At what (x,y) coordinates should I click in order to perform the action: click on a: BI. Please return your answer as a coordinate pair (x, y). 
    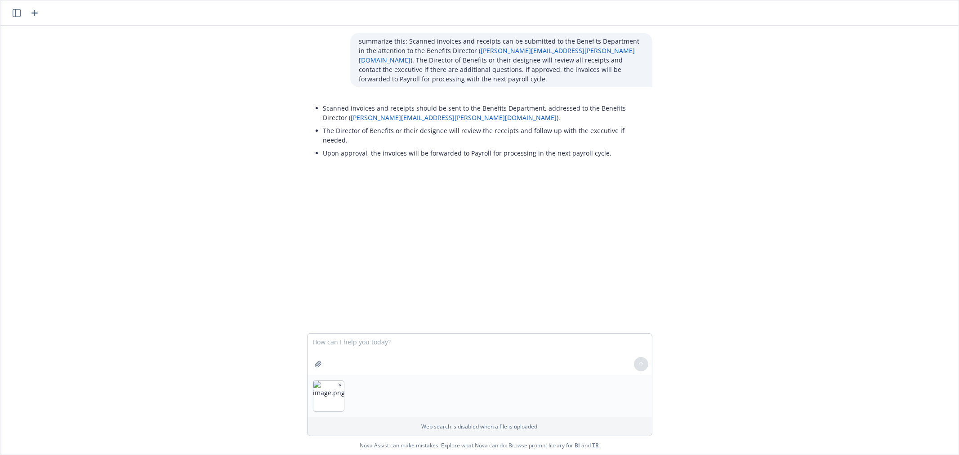
    Looking at the image, I should click on (578, 445).